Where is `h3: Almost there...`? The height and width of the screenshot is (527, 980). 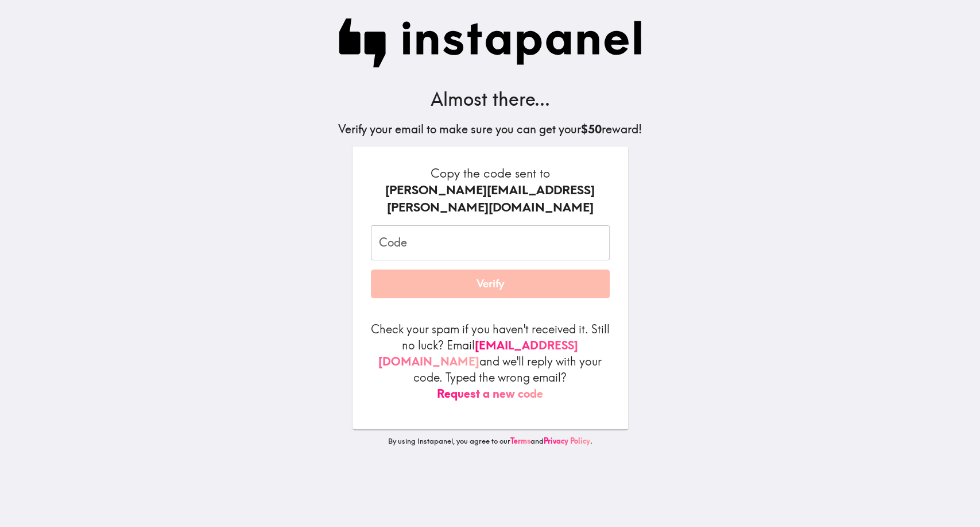 h3: Almost there... is located at coordinates (490, 99).